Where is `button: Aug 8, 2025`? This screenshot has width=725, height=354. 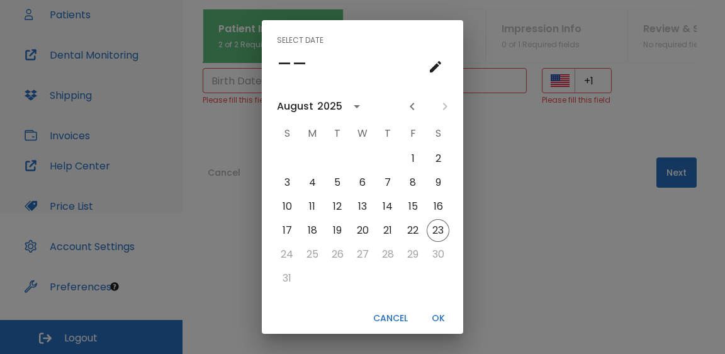
button: Aug 8, 2025 is located at coordinates (413, 183).